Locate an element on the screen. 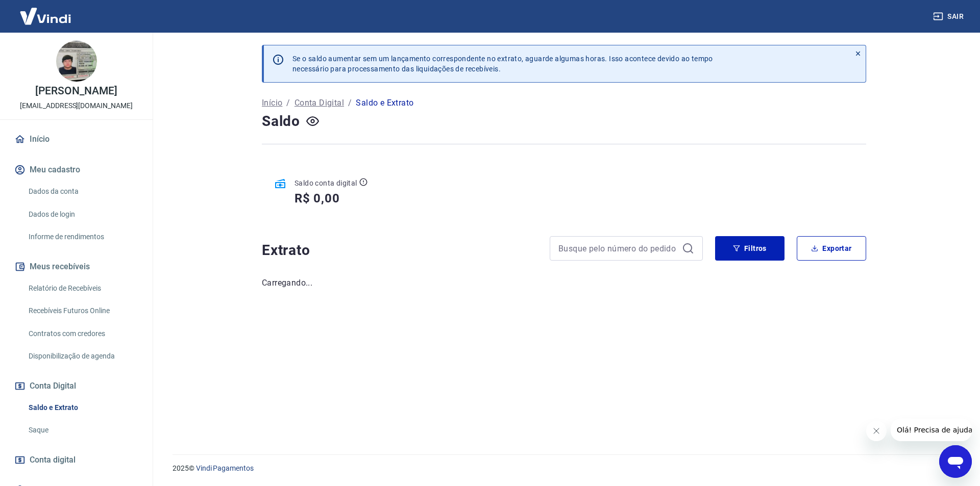 Image resolution: width=980 pixels, height=486 pixels. p: Início is located at coordinates (272, 103).